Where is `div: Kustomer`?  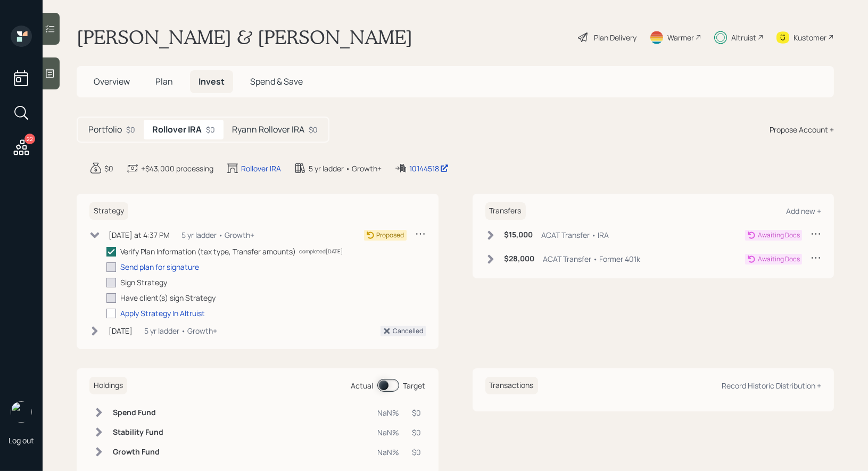
div: Kustomer is located at coordinates (810, 37).